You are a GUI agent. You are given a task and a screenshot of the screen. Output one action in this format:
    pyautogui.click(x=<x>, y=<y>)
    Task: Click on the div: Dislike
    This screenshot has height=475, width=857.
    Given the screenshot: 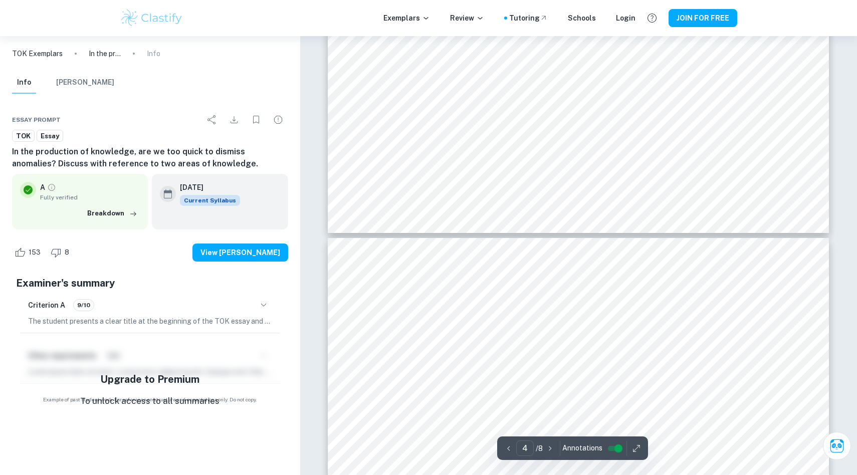 What is the action you would take?
    pyautogui.click(x=61, y=253)
    